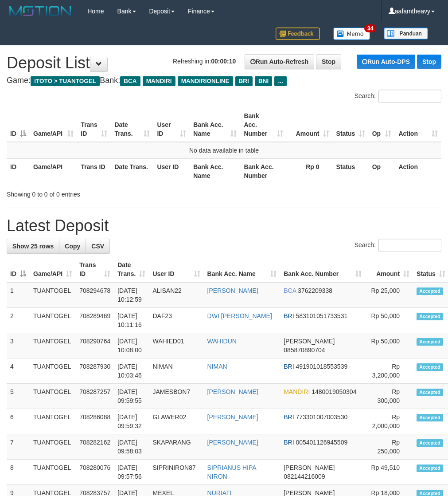 The image size is (448, 496). I want to click on span: Refreshing in:, so click(205, 61).